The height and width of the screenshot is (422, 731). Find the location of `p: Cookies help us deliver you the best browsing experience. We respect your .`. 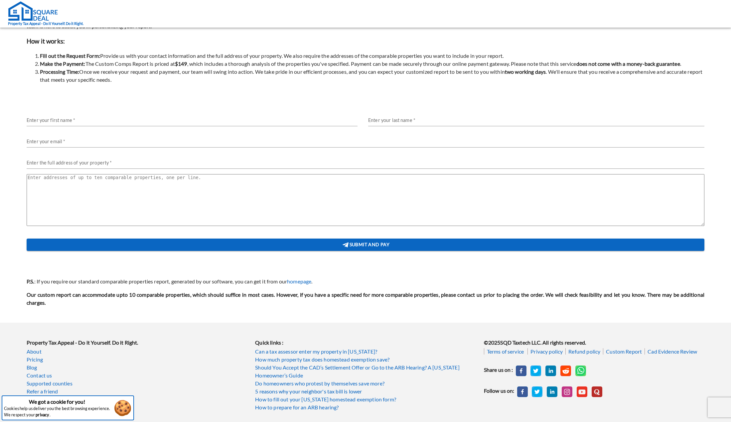

p: Cookies help us deliver you the best browsing experience. We respect your . is located at coordinates (57, 412).